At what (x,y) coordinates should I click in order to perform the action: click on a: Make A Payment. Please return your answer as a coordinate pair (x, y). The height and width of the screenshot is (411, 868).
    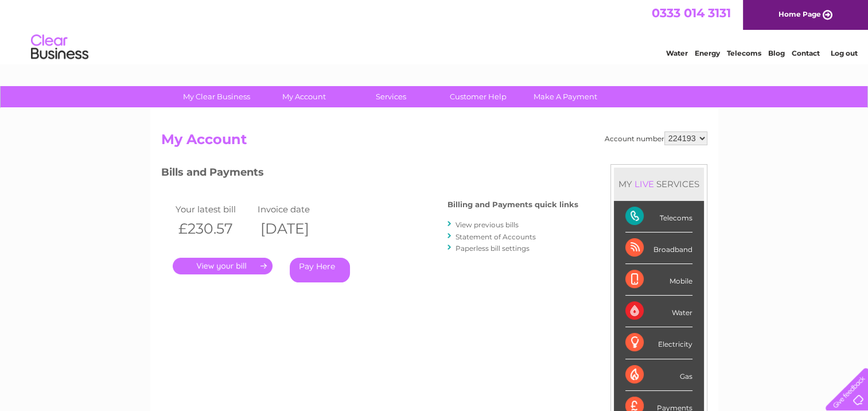
    Looking at the image, I should click on (565, 97).